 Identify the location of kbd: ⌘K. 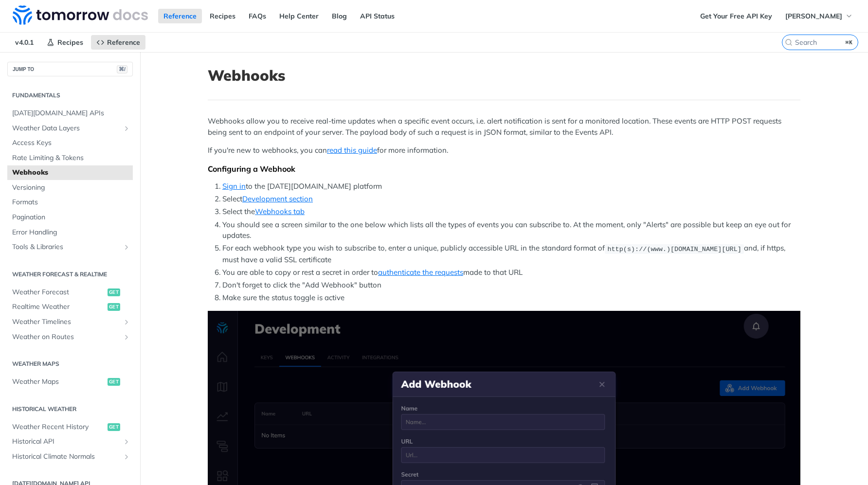
(849, 42).